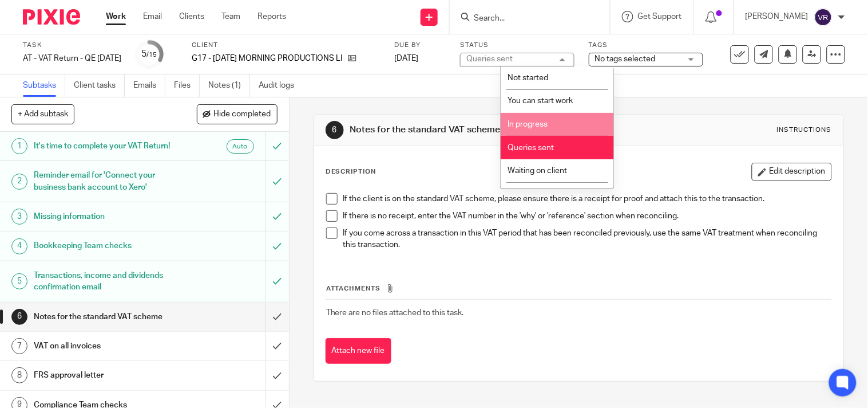  What do you see at coordinates (489, 59) in the screenshot?
I see `div: Queries sent` at bounding box center [489, 59].